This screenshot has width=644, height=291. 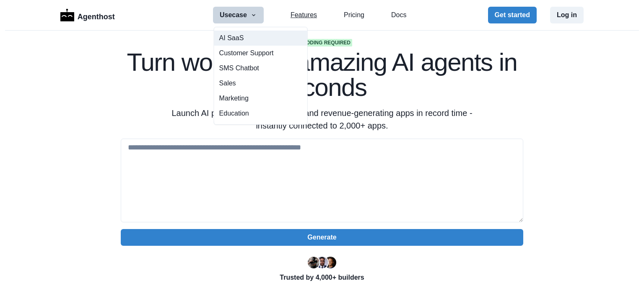 What do you see at coordinates (261, 84) in the screenshot?
I see `button: Sales` at bounding box center [261, 84].